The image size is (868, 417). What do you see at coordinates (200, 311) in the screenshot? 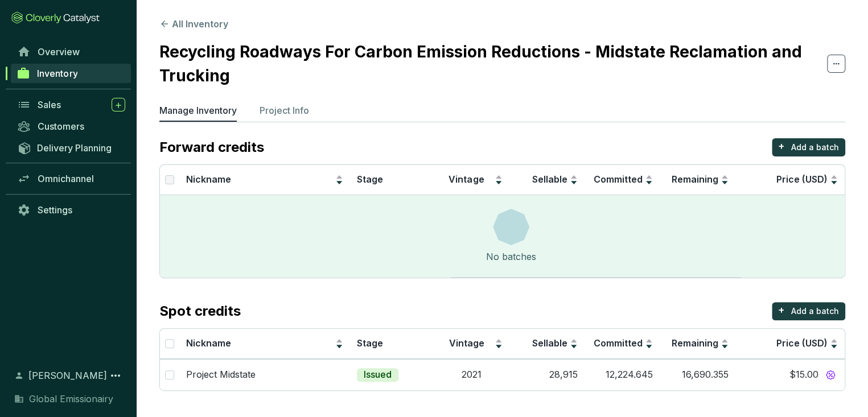
I see `p: Spot credits` at bounding box center [200, 311].